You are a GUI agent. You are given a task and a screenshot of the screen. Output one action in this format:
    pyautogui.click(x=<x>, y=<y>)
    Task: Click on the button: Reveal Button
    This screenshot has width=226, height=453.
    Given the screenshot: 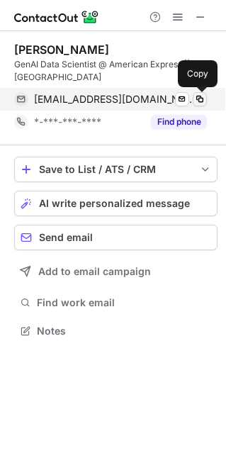 What is the action you would take?
    pyautogui.click(x=178, y=122)
    